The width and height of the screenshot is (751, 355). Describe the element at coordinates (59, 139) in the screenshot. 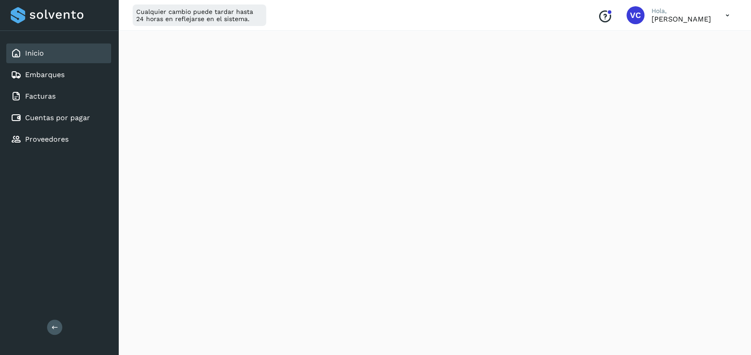

I see `div: Proveedores` at that location.